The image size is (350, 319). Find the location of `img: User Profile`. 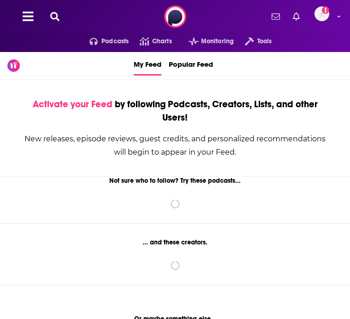

img: User Profile is located at coordinates (321, 14).